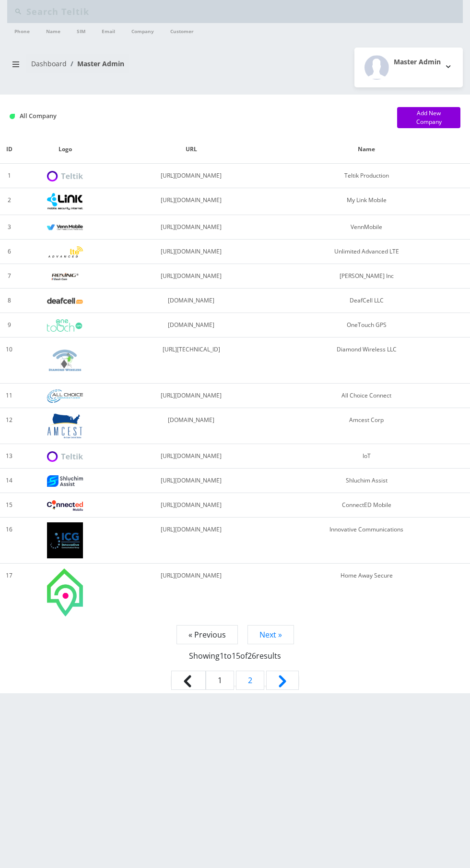 Image resolution: width=470 pixels, height=868 pixels. Describe the element at coordinates (49, 63) in the screenshot. I see `a: Dashboard` at that location.